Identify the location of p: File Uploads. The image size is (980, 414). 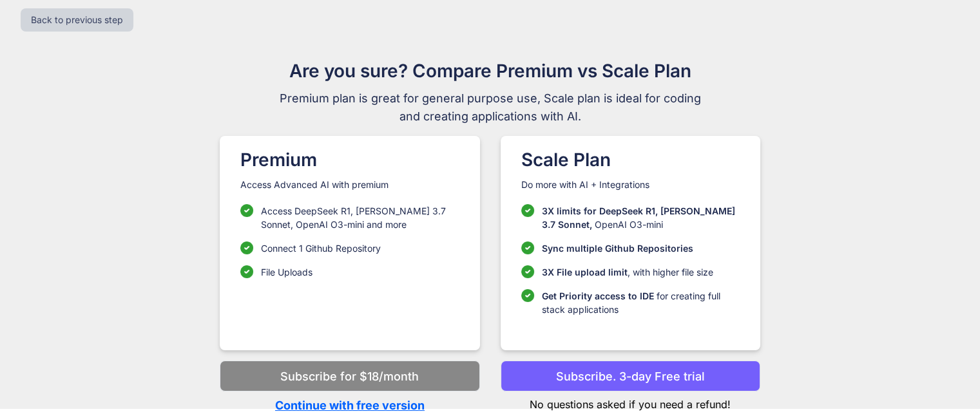
(286, 272).